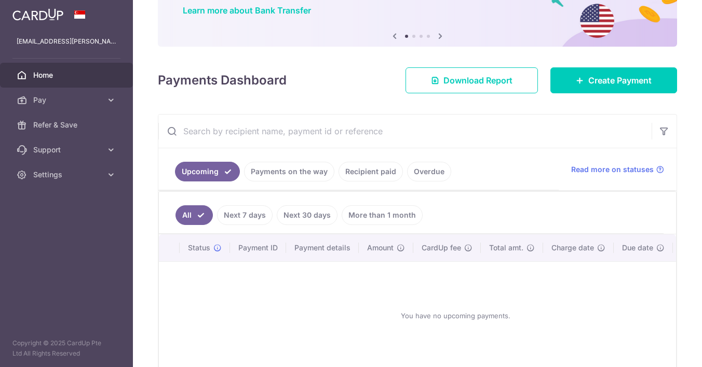  Describe the element at coordinates (67, 150) in the screenshot. I see `span: Support` at that location.